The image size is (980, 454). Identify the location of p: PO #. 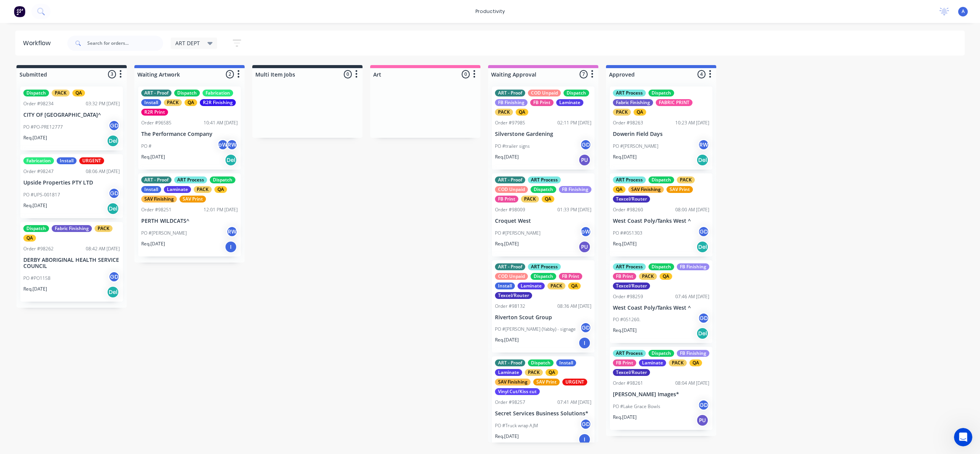
(146, 146).